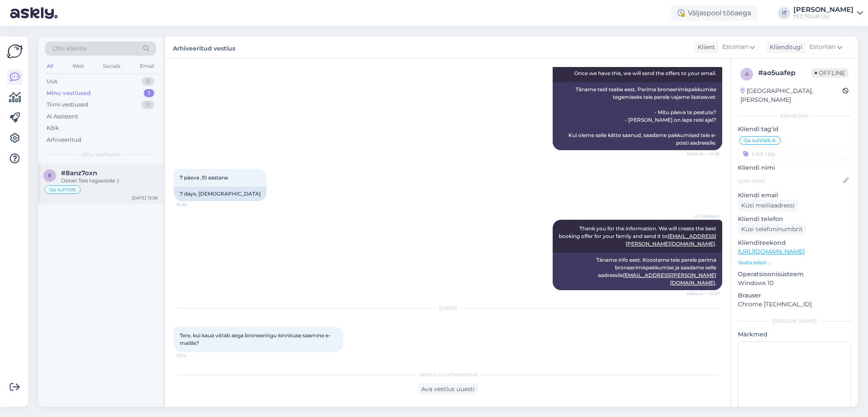 Image resolution: width=868 pixels, height=417 pixels. I want to click on p: Brauser, so click(794, 295).